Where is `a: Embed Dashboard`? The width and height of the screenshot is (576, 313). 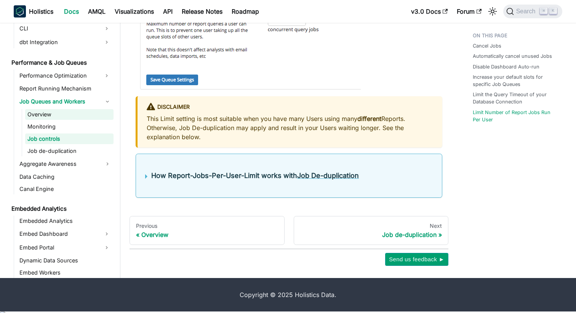
a: Embed Dashboard is located at coordinates (58, 234).